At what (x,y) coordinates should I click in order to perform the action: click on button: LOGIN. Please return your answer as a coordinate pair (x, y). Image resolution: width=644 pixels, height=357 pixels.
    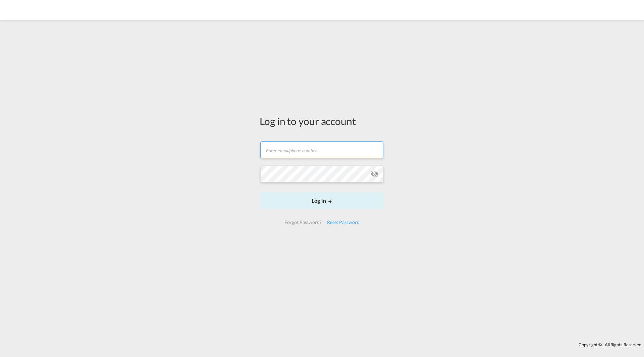
    Looking at the image, I should click on (322, 201).